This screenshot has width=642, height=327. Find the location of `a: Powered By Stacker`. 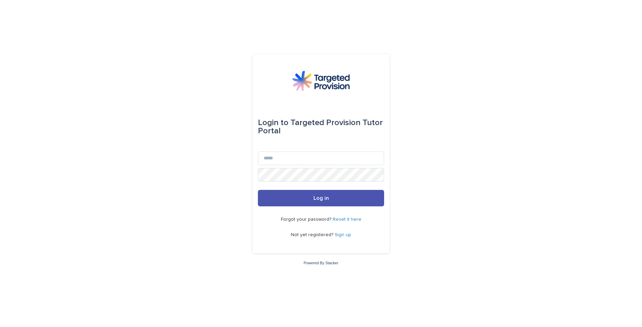

a: Powered By Stacker is located at coordinates (321, 263).